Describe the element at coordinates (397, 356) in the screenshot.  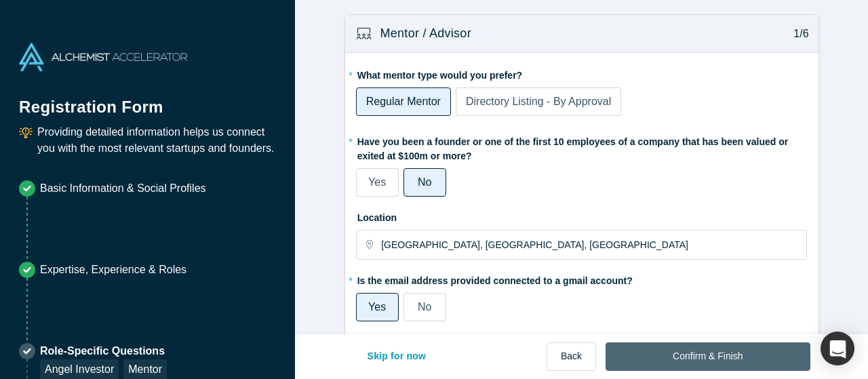
I see `button: Skip for now` at that location.